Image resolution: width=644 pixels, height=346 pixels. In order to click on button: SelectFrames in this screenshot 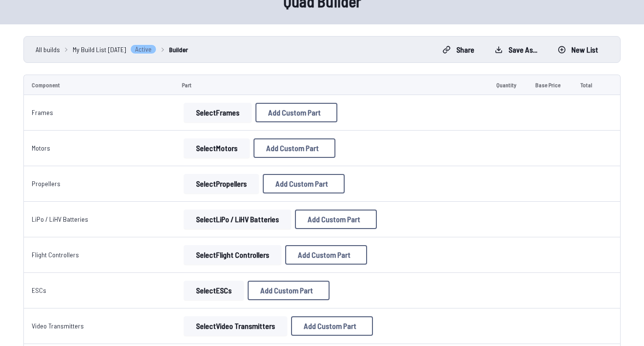, I will do `click(218, 113)`.